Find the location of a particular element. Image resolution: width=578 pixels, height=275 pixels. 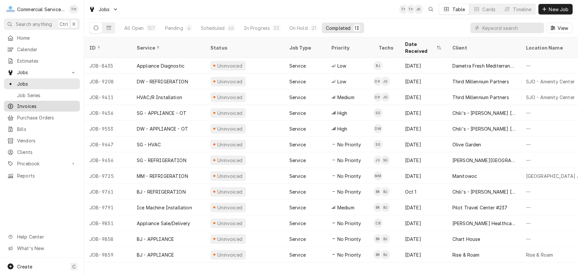

div: Priority is located at coordinates (349, 48).